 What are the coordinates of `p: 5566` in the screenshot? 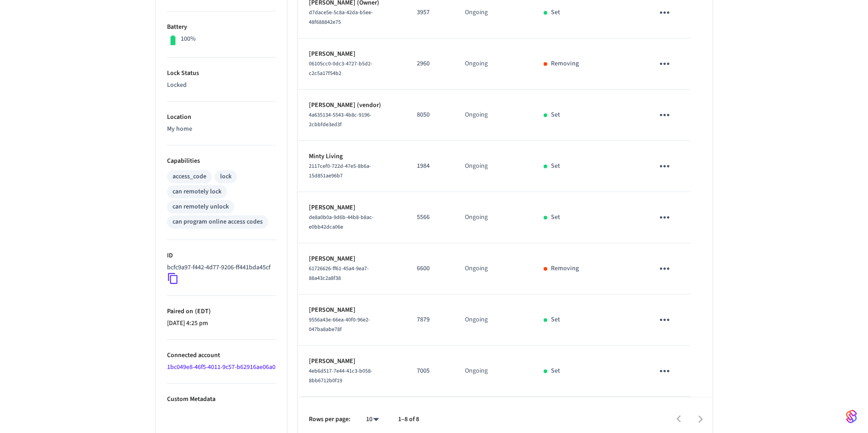 It's located at (430, 217).